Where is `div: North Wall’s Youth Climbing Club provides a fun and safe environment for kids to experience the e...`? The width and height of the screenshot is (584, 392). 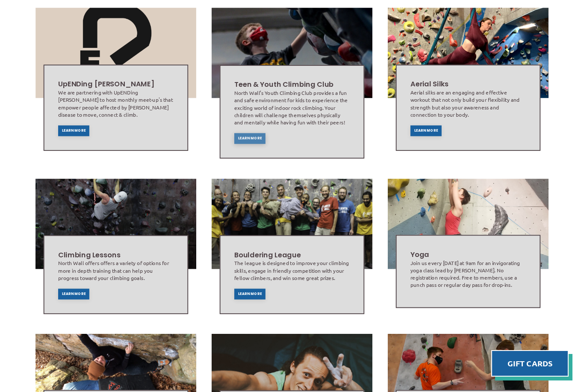
div: North Wall’s Youth Climbing Club provides a fun and safe environment for kids to experience the e... is located at coordinates (292, 107).